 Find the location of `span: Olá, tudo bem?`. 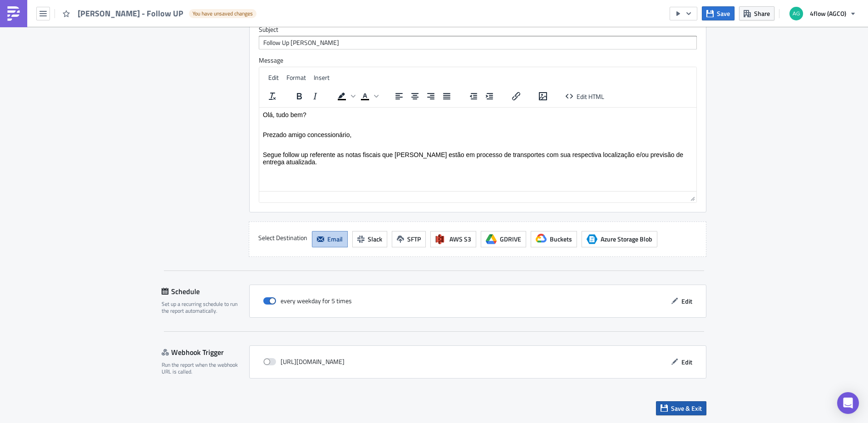

span: Olá, tudo bem? is located at coordinates (25, 7).